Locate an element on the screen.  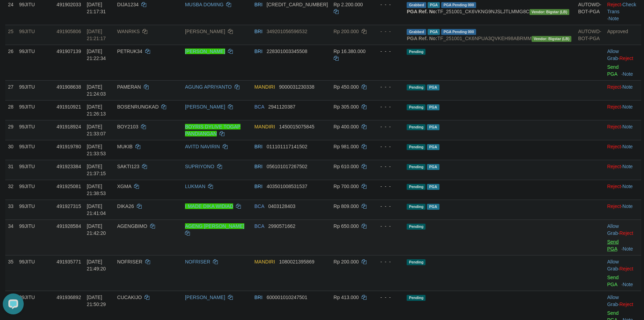
button: Open LiveChat chat widget is located at coordinates (13, 13).